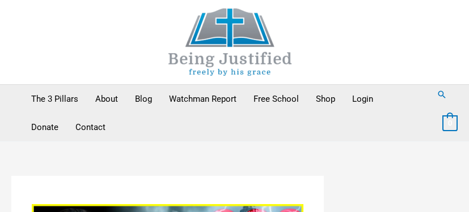 The image size is (469, 212). Describe the element at coordinates (449, 123) in the screenshot. I see `a: View Shopping Cart, empty` at that location.